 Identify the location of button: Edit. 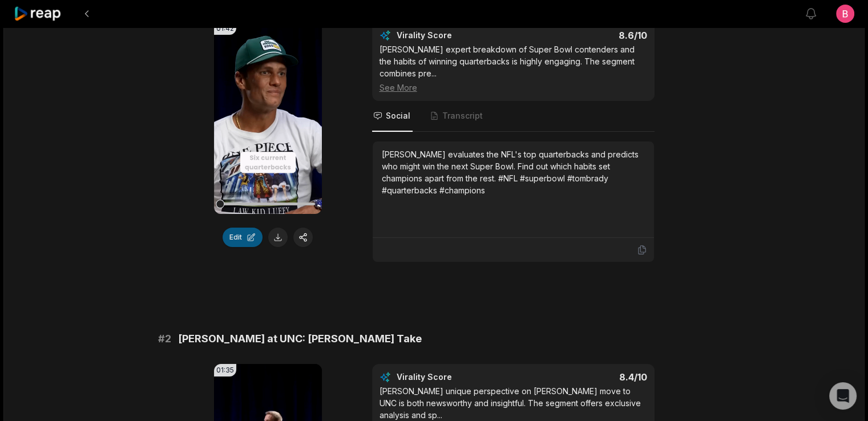
(242, 237).